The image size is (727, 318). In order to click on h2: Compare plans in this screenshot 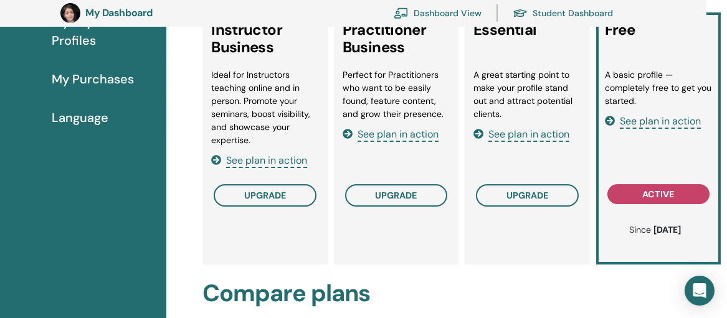, I will do `click(464, 294)`.